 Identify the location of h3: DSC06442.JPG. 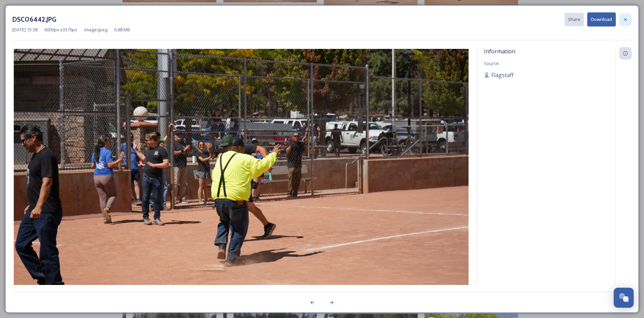
(34, 19).